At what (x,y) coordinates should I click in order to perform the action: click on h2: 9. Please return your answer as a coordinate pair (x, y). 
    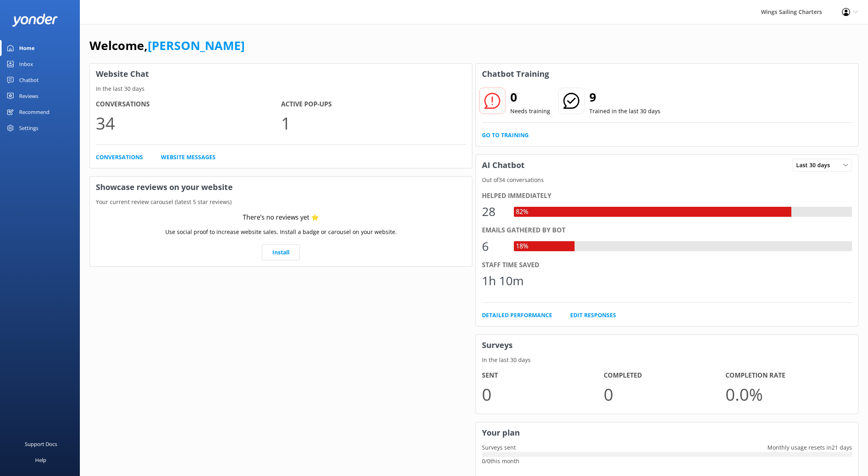
    Looking at the image, I should click on (625, 97).